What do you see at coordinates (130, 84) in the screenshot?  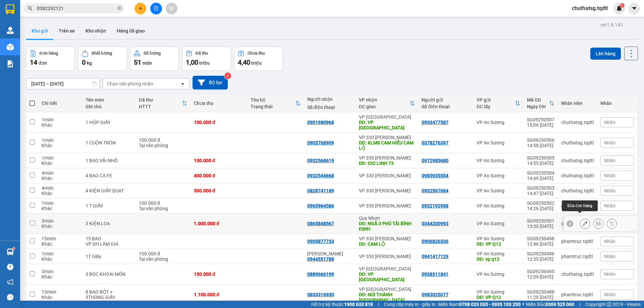 I see `div: Chọn văn phòng nhận` at bounding box center [130, 84].